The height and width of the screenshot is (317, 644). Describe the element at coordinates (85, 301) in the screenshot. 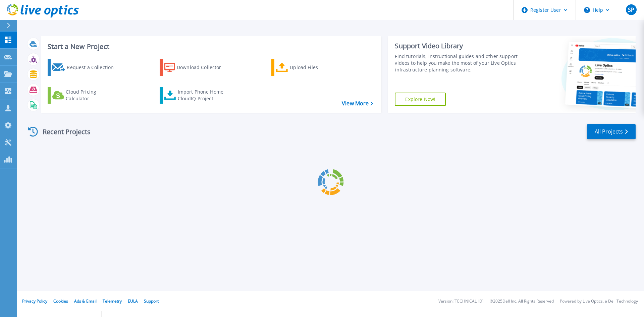

I see `a: Ads & Email` at that location.